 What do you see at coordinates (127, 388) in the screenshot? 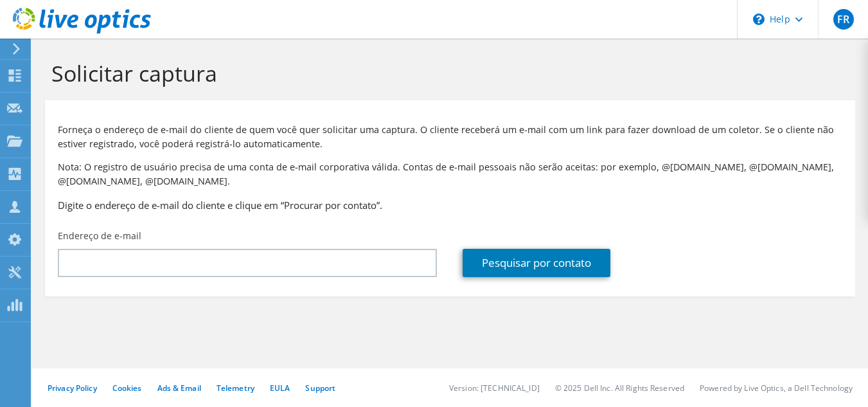
I see `a: Cookies` at bounding box center [127, 388].